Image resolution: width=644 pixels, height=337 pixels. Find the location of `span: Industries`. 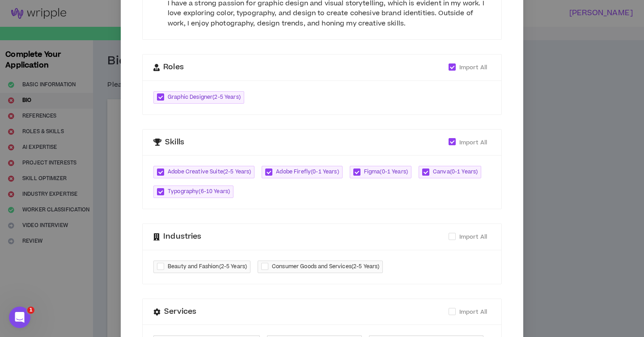

span: Industries is located at coordinates (182, 237).